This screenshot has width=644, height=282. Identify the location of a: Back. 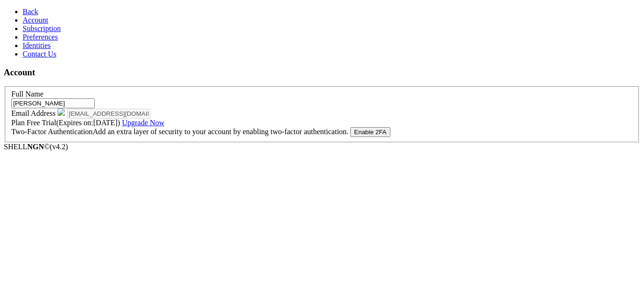
(30, 12).